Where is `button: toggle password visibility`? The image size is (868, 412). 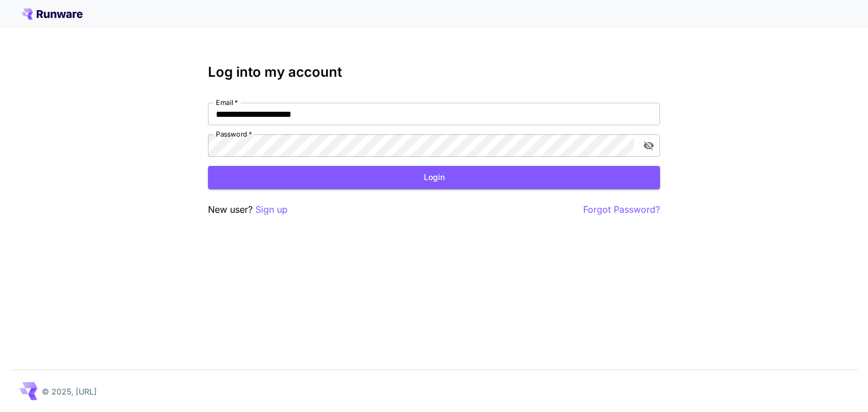 button: toggle password visibility is located at coordinates (649, 146).